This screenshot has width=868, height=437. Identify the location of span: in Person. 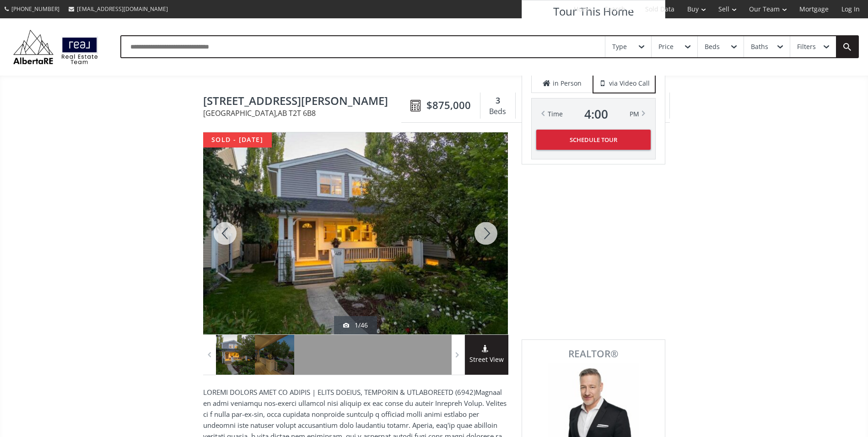
(567, 84).